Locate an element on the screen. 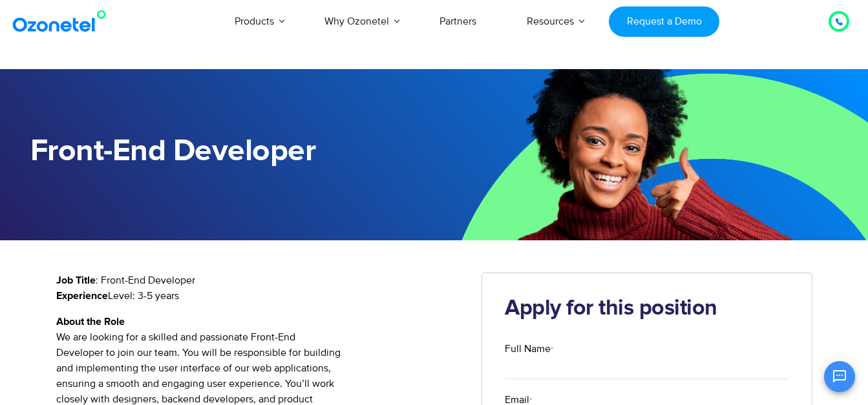  h2: Apply for this position is located at coordinates (647, 309).